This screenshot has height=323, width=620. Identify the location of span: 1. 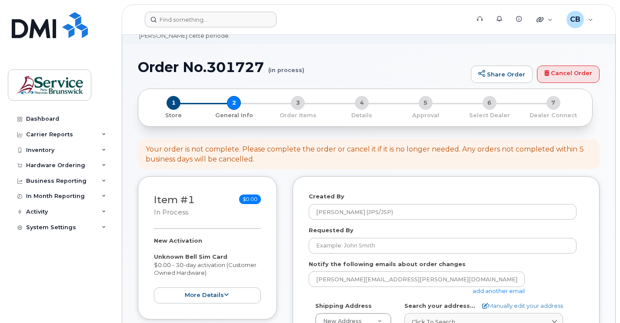
(173, 103).